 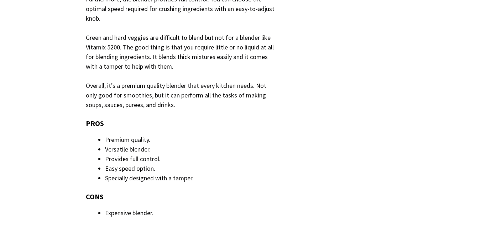 I want to click on p: Overall, it’s a premium quality blender that every kitchen needs. Not only good for smoothies, bu..., so click(x=182, y=95).